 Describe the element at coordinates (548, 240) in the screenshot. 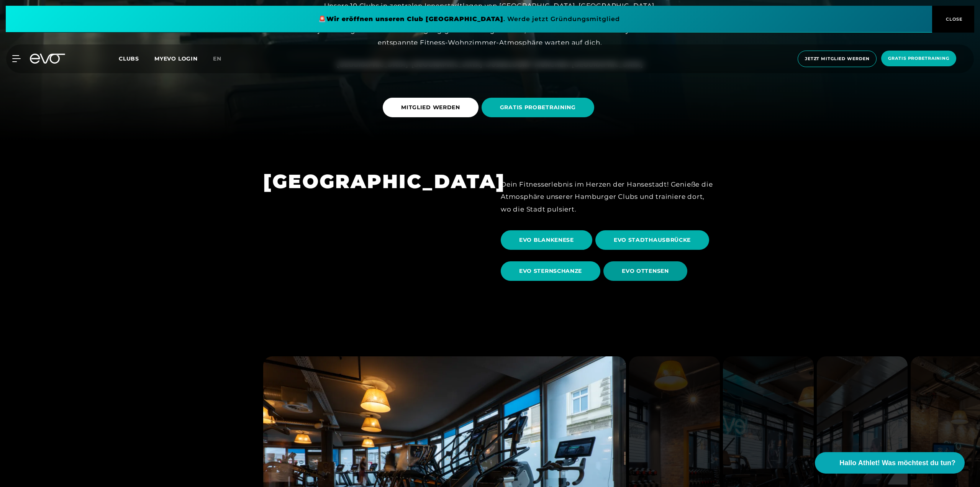

I see `a: EVO BLANKENESE` at that location.